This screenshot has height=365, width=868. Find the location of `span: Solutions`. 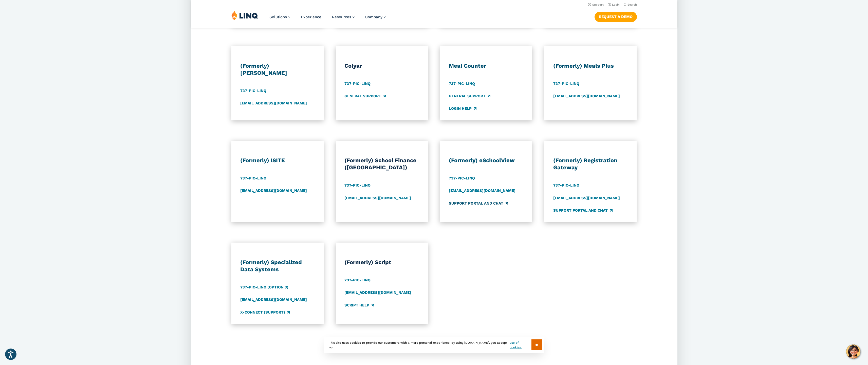

span: Solutions is located at coordinates (278, 17).